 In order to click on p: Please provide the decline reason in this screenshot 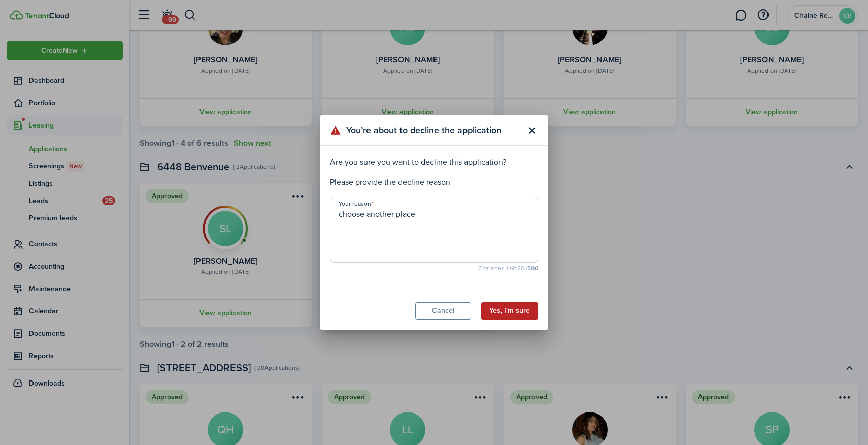, I will do `click(434, 183)`.